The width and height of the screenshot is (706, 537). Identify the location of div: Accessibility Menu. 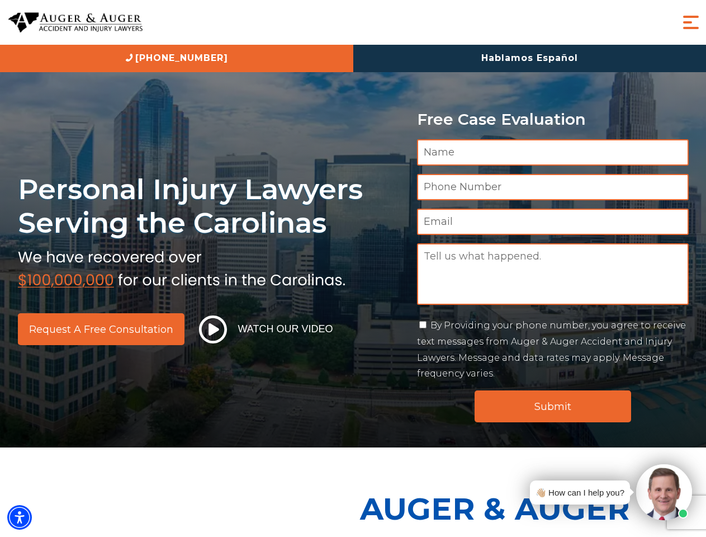
(20, 517).